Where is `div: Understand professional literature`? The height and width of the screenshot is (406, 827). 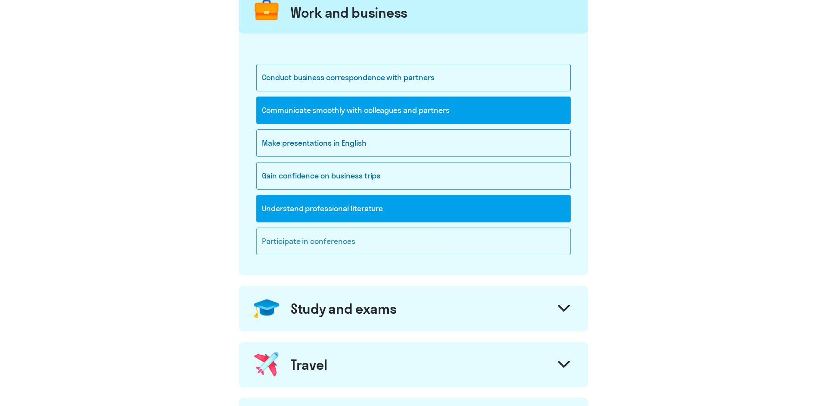
div: Understand professional literature is located at coordinates (414, 209).